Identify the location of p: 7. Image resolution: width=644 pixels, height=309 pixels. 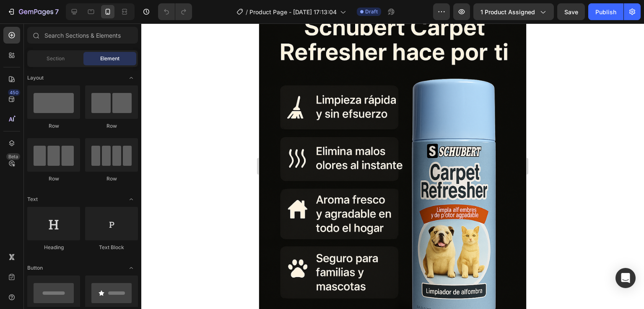
(57, 11).